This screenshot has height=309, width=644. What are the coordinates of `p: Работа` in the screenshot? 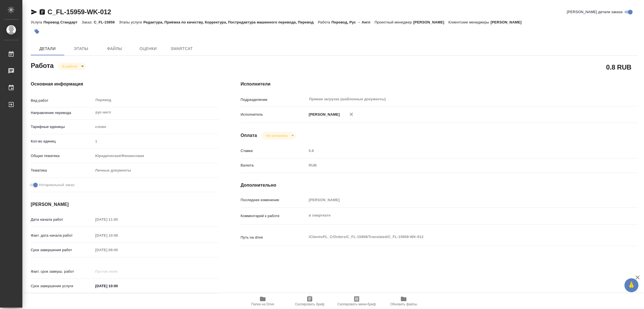 It's located at (324, 22).